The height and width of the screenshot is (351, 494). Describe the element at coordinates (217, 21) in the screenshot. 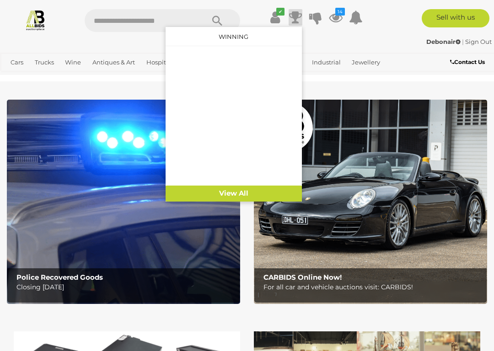

I see `button: Search` at that location.